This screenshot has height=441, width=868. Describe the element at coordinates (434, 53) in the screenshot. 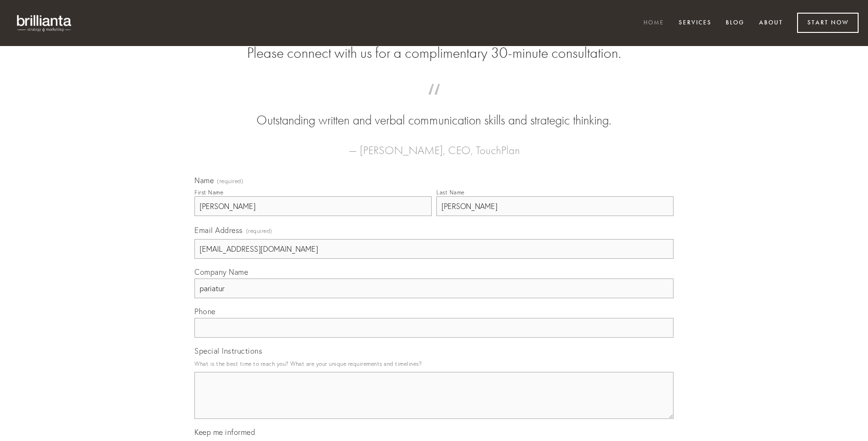

I see `h2: Please connect with us for a complimentary 30-minute consultation.` at that location.